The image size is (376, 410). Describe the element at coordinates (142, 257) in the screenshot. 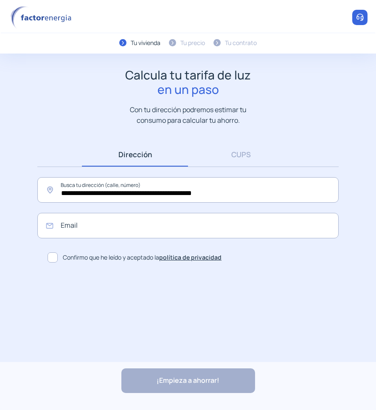

I see `span: Confirmo que he leído y aceptado la` at that location.